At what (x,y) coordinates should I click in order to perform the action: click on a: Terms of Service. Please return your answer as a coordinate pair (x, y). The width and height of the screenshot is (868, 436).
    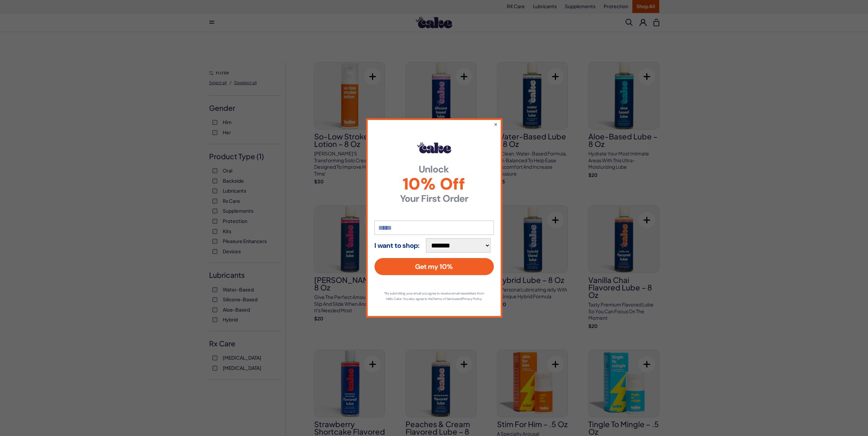
    Looking at the image, I should click on (445, 298).